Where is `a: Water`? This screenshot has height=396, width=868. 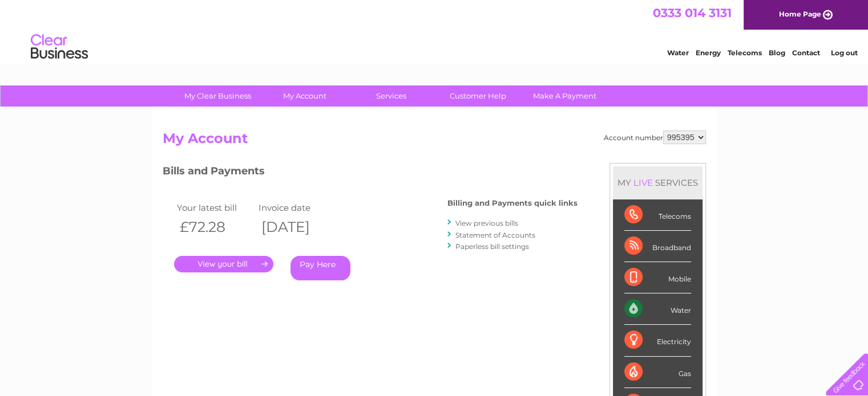 a: Water is located at coordinates (678, 52).